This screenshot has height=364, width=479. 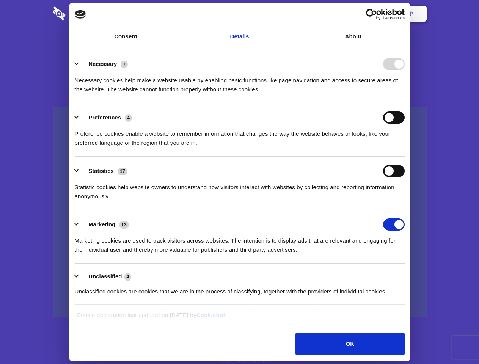 I want to click on span: 13, so click(x=124, y=225).